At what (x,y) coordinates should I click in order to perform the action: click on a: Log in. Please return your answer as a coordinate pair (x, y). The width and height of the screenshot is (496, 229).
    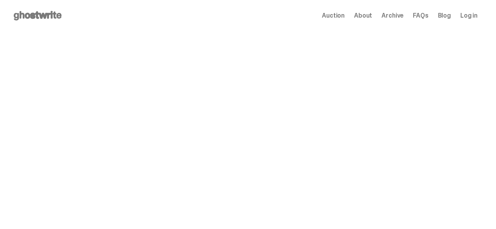
    Looking at the image, I should click on (469, 16).